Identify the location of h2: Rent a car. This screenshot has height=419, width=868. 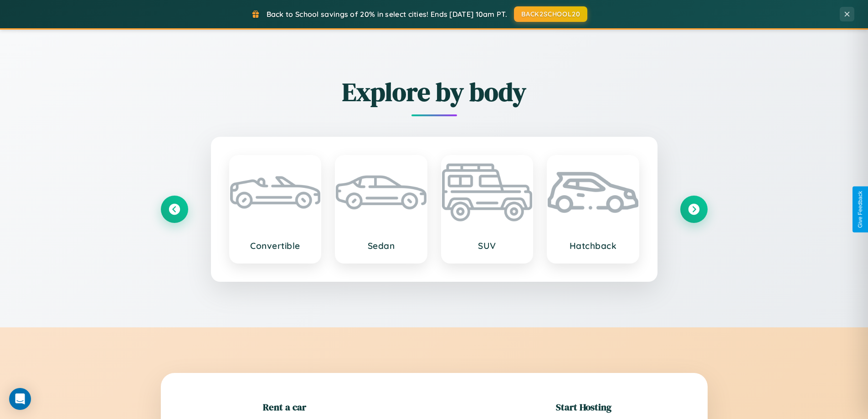
(285, 407).